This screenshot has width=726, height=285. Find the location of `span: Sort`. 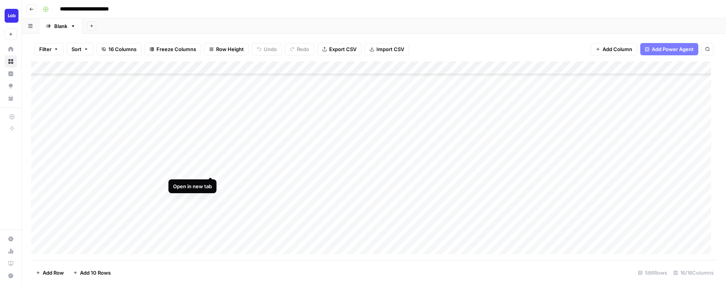

span: Sort is located at coordinates (77, 49).